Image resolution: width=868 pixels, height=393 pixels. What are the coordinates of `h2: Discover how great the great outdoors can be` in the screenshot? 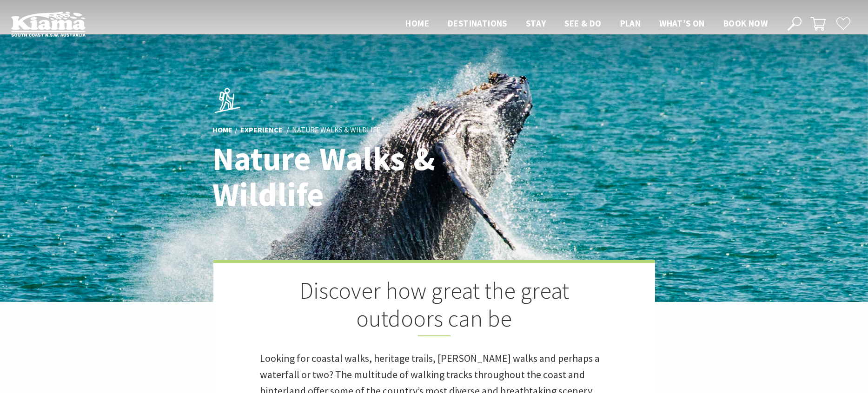 It's located at (434, 307).